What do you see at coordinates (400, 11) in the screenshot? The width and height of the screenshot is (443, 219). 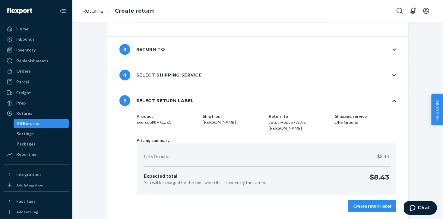 I see `button: Open Search Box` at bounding box center [400, 11].